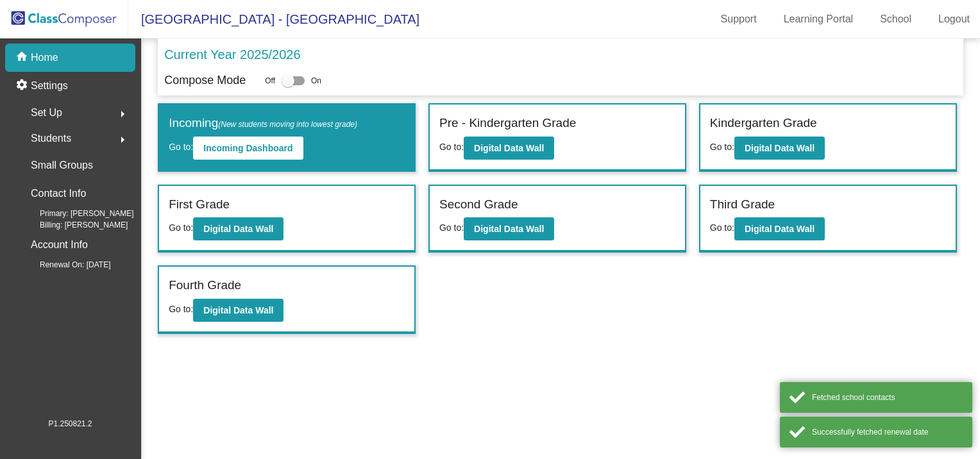  Describe the element at coordinates (819, 19) in the screenshot. I see `a: Learning Portal` at that location.